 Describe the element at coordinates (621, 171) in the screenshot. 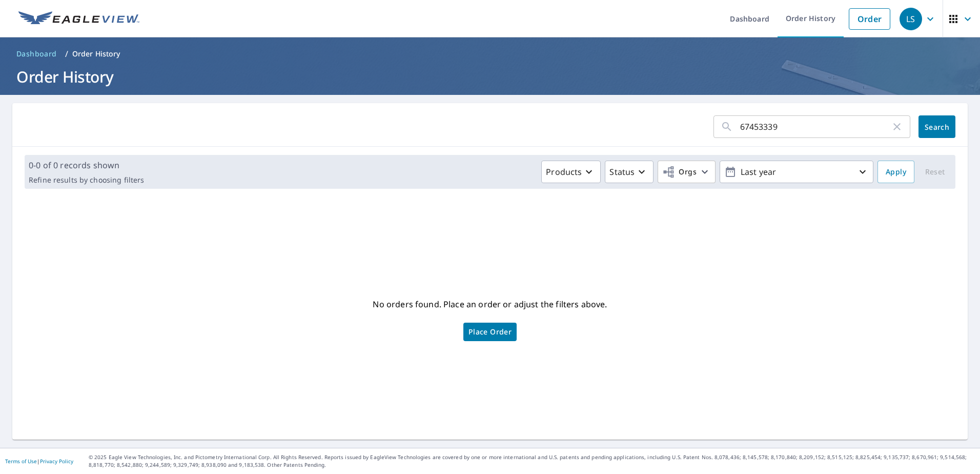

I see `p: Status` at that location.